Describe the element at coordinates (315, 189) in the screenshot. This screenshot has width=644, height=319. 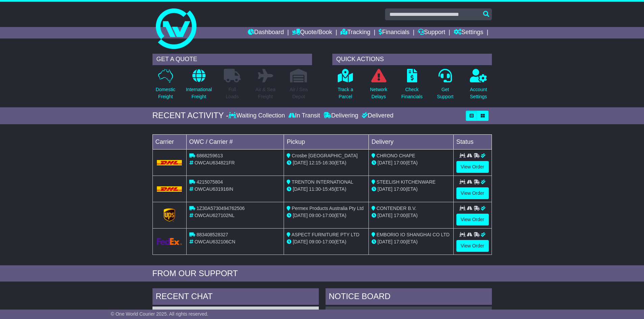
I see `span: 11:30` at that location.